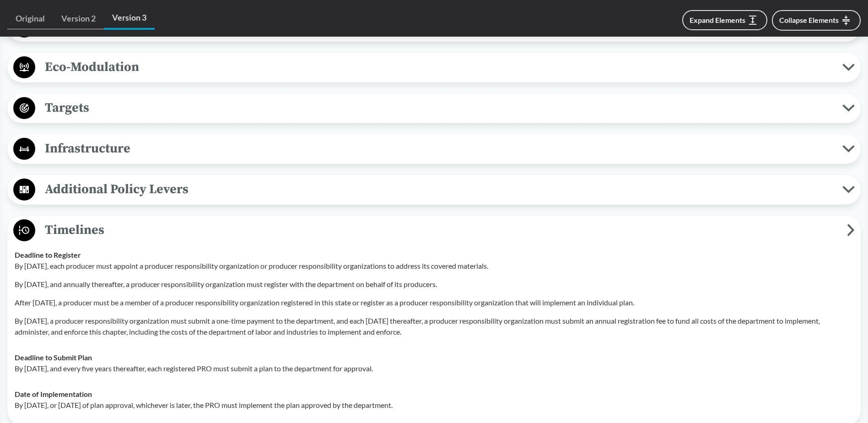  I want to click on span: Timelines, so click(441, 229).